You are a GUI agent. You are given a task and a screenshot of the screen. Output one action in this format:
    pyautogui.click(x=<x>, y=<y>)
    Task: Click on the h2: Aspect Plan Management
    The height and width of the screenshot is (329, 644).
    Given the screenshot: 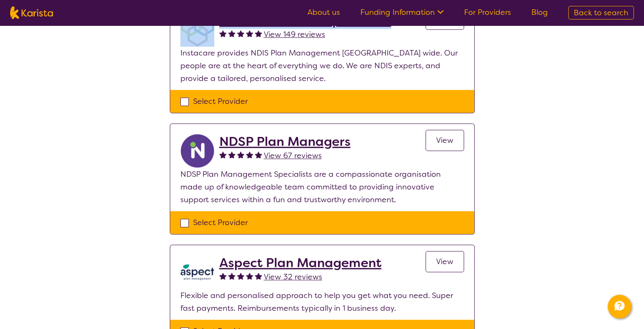 What is the action you would take?
    pyautogui.click(x=301, y=263)
    